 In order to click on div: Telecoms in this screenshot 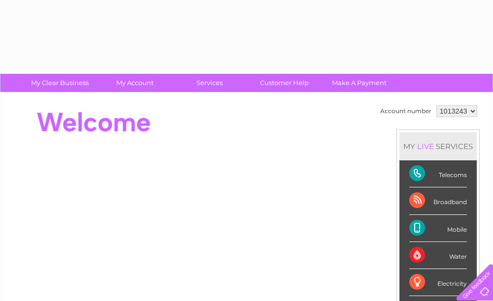, I will do `click(438, 174)`.